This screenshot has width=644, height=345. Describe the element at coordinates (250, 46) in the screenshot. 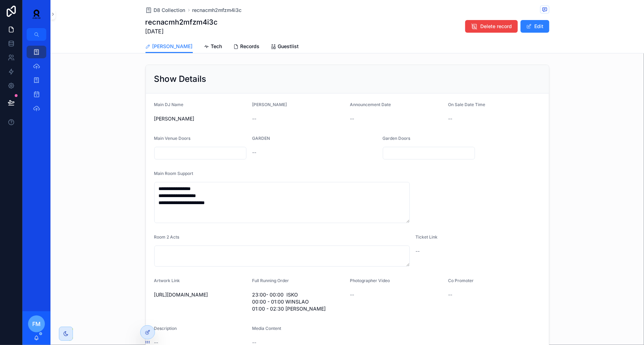

I see `span: Records` at that location.